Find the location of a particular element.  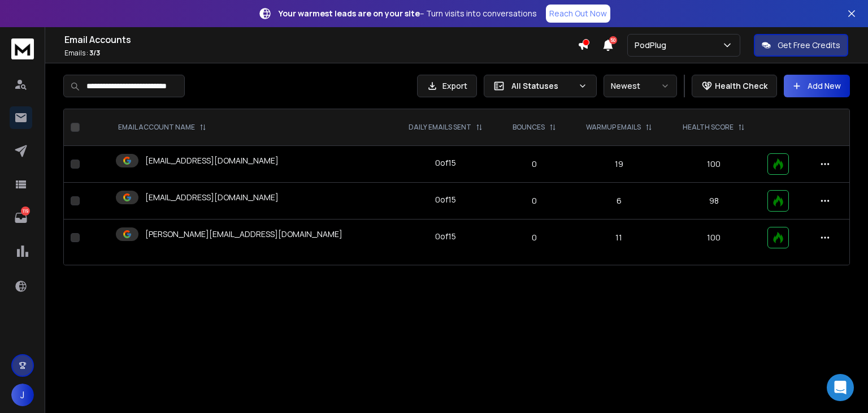

a: Reach Out Now is located at coordinates (578, 14).